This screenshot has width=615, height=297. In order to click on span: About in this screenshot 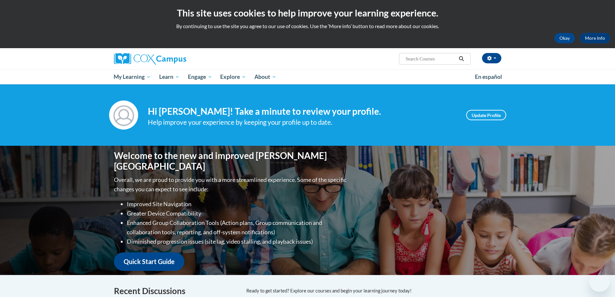, I will do `click(265, 77)`.